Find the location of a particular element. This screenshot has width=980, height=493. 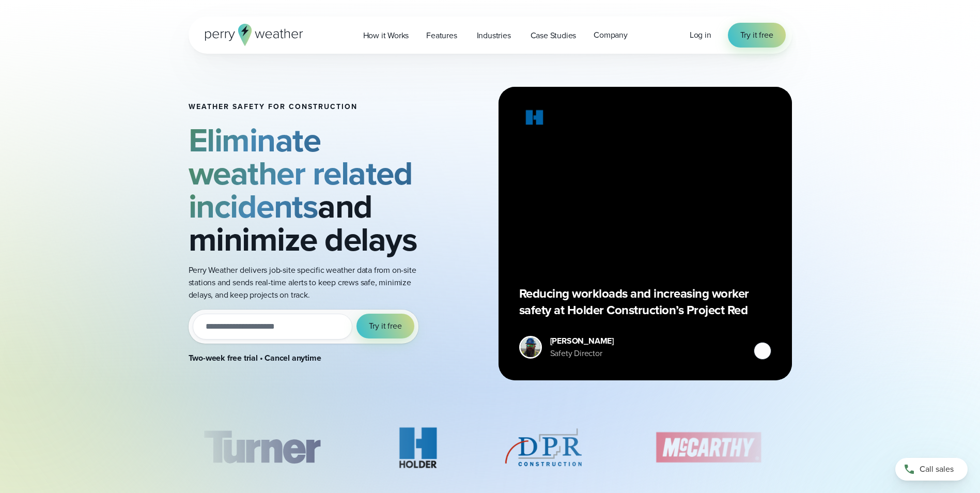

span: Features is located at coordinates (441, 36).